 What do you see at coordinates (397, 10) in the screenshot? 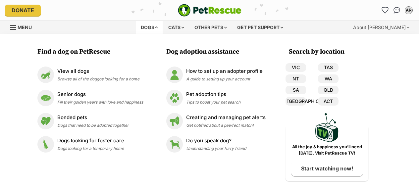
I see `img: chat-41dd97257d64d25036548639549fe6c8038ab92f7586957e7f3b1b290dea8141.svg` at bounding box center [397, 10].